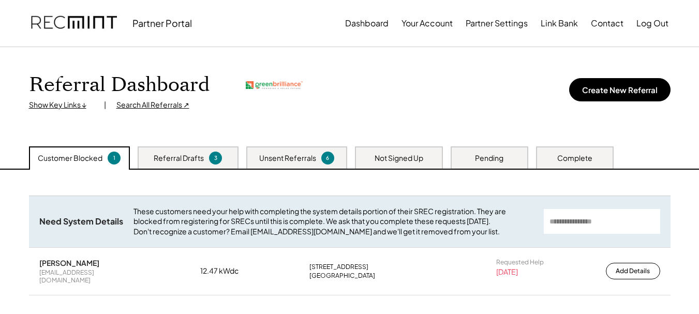 This screenshot has width=699, height=314. I want to click on div: Unsent Referrals, so click(288, 158).